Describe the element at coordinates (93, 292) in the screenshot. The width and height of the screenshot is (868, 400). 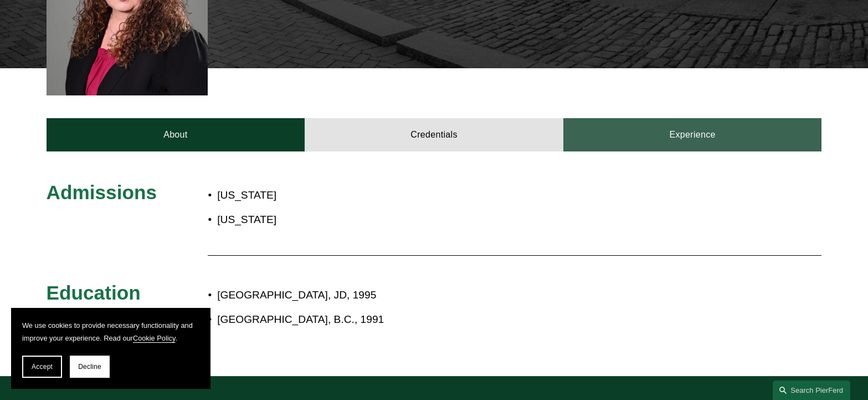
I see `span: Education` at that location.